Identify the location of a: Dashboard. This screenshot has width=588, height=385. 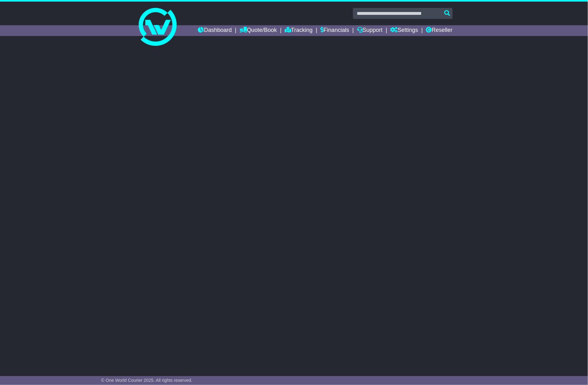
(215, 30).